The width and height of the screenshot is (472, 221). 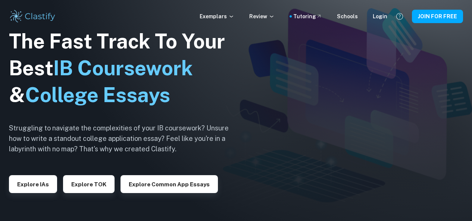 What do you see at coordinates (33, 184) in the screenshot?
I see `button: Explore IAs` at bounding box center [33, 184].